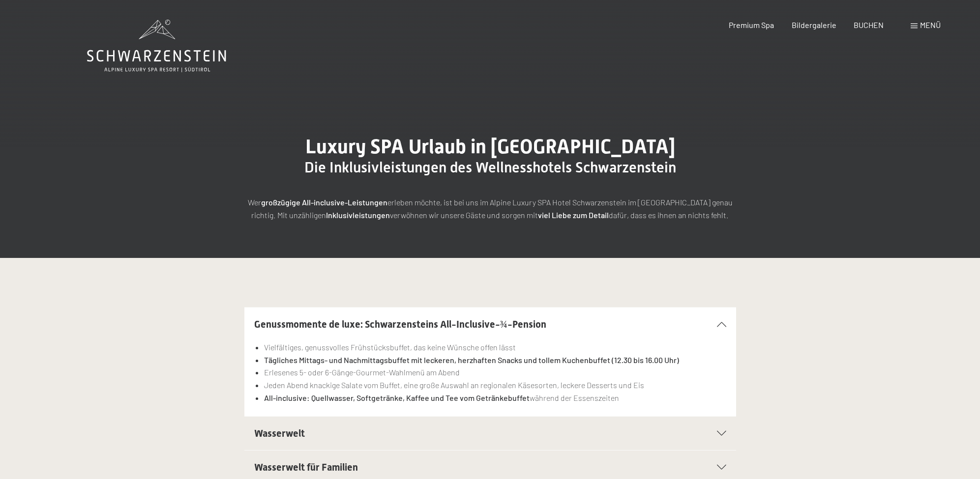  Describe the element at coordinates (931, 24) in the screenshot. I see `span: Menü` at that location.